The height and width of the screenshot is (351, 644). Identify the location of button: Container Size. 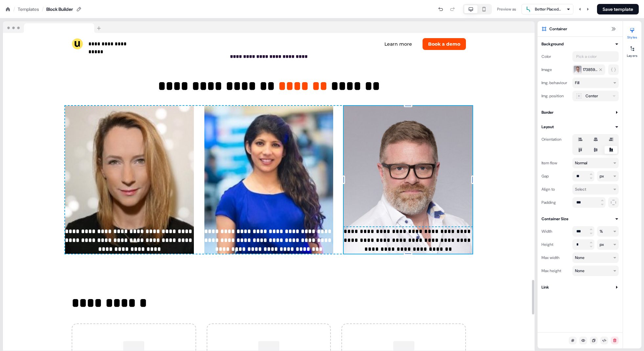
(580, 218).